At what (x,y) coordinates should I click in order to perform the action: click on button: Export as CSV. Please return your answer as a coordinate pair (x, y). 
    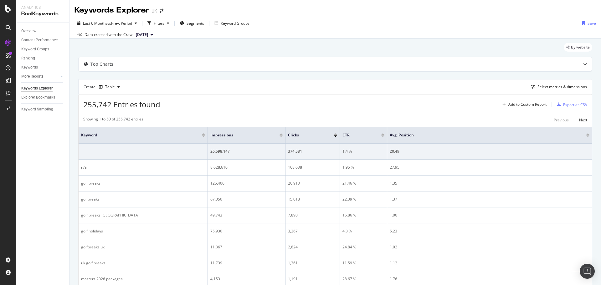
    Looking at the image, I should click on (570, 104).